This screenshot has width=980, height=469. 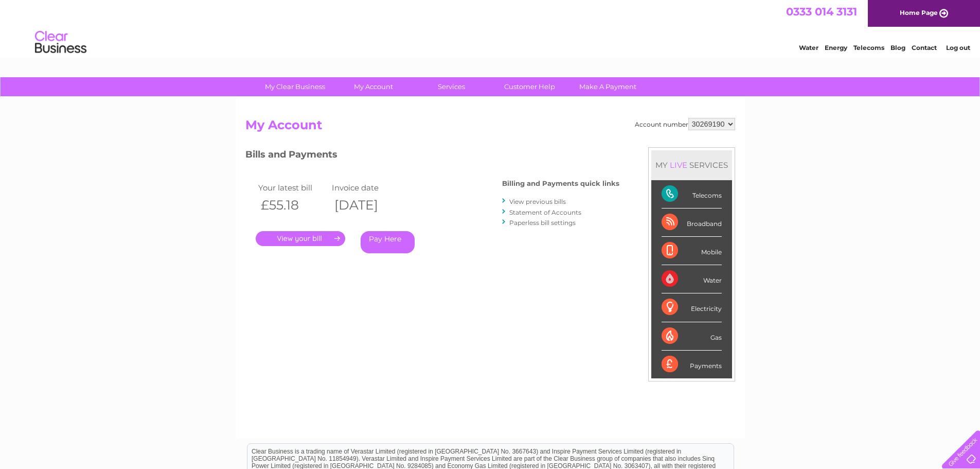 I want to click on h2: My Account, so click(x=490, y=127).